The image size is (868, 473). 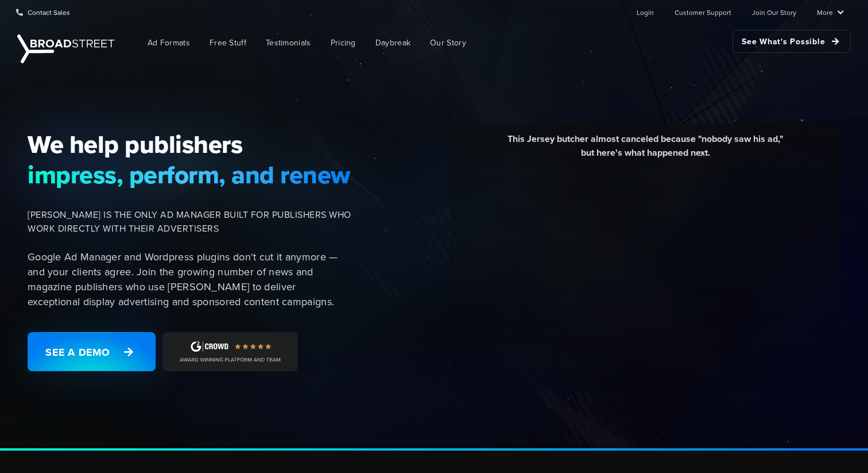 What do you see at coordinates (288, 43) in the screenshot?
I see `span: Testimonials` at bounding box center [288, 43].